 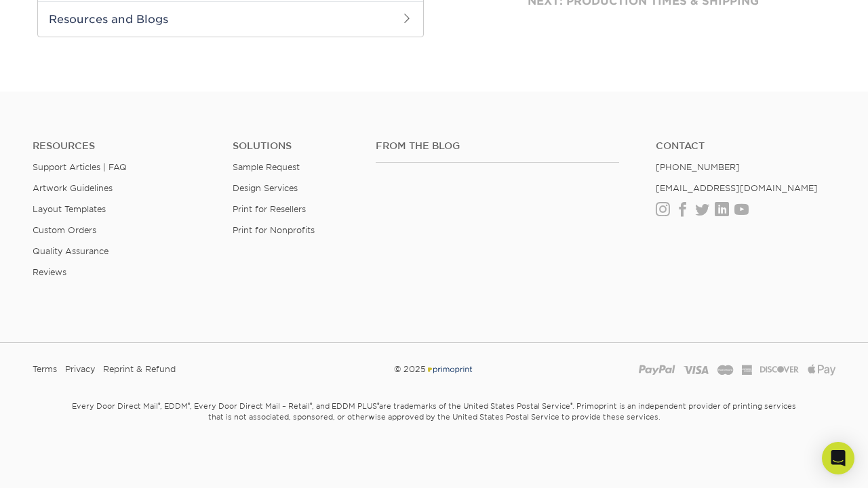 I want to click on h4: Contact, so click(x=745, y=145).